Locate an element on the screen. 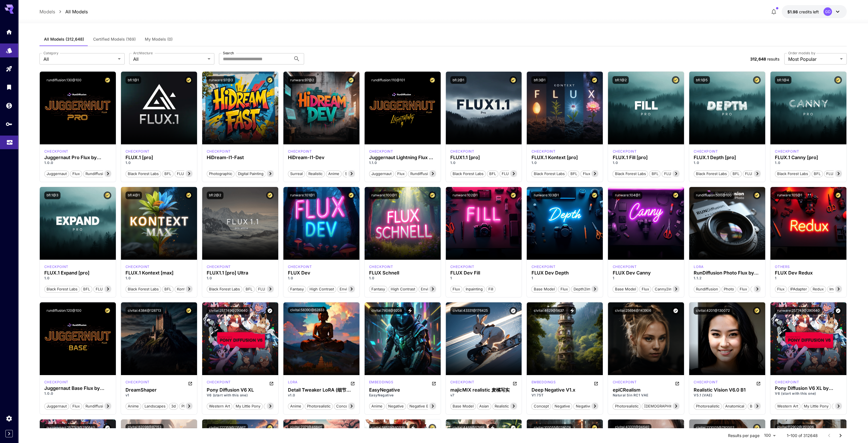 The height and width of the screenshot is (443, 868). button: FLUX.1 Expand [pro] is located at coordinates (113, 289).